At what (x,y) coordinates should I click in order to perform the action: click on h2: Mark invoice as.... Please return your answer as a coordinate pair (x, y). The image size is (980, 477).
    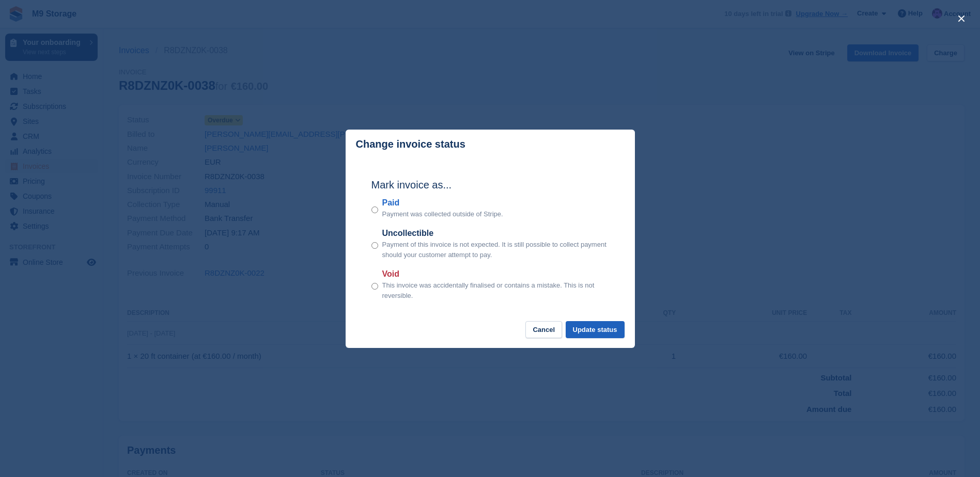
    Looking at the image, I should click on (491, 185).